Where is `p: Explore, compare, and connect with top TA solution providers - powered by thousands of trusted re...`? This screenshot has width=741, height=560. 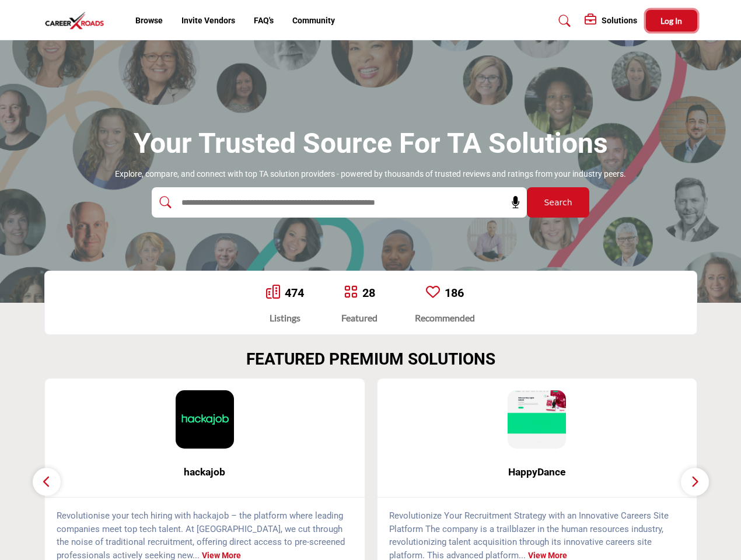
p: Explore, compare, and connect with top TA solution providers - powered by thousands of trusted re... is located at coordinates (371, 174).